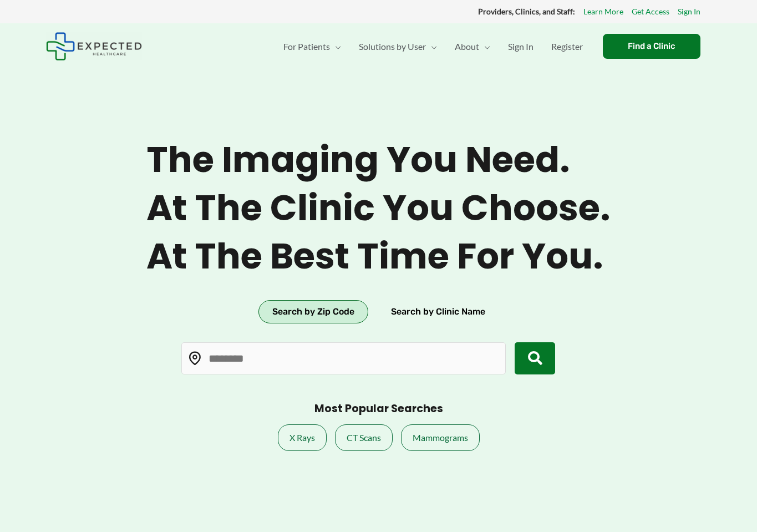  I want to click on span: About, so click(467, 46).